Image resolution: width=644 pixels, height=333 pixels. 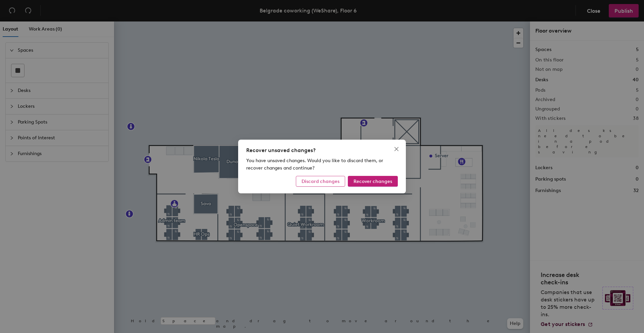 I want to click on span: Discard changes, so click(x=320, y=181).